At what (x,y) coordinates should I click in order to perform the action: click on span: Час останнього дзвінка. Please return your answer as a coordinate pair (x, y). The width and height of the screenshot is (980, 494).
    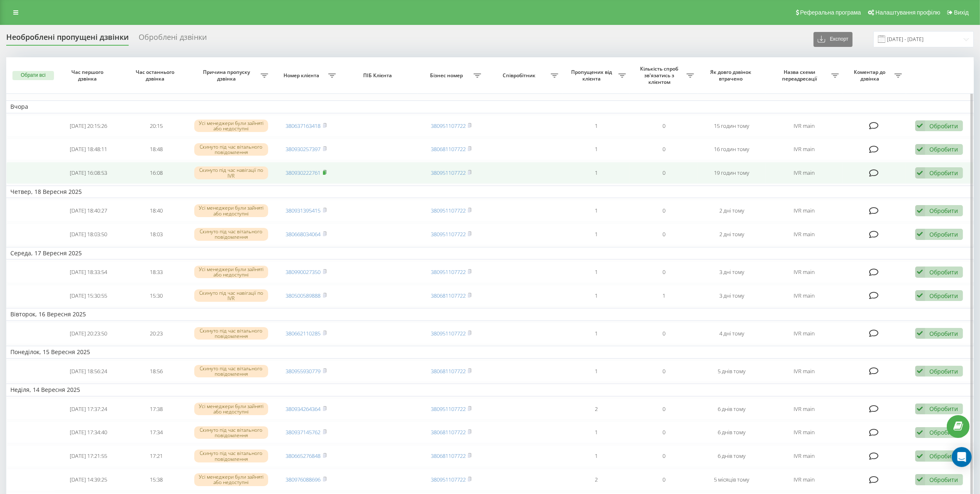
    Looking at the image, I should click on (156, 75).